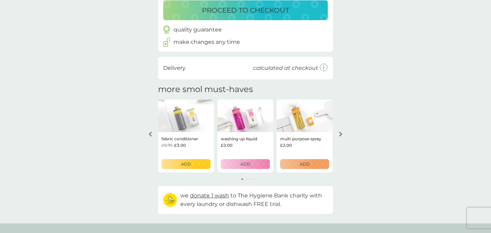 The image size is (491, 233). I want to click on p: we to The Hygiene Bank charity with every laundry or dishwash FREE trial., so click(254, 200).